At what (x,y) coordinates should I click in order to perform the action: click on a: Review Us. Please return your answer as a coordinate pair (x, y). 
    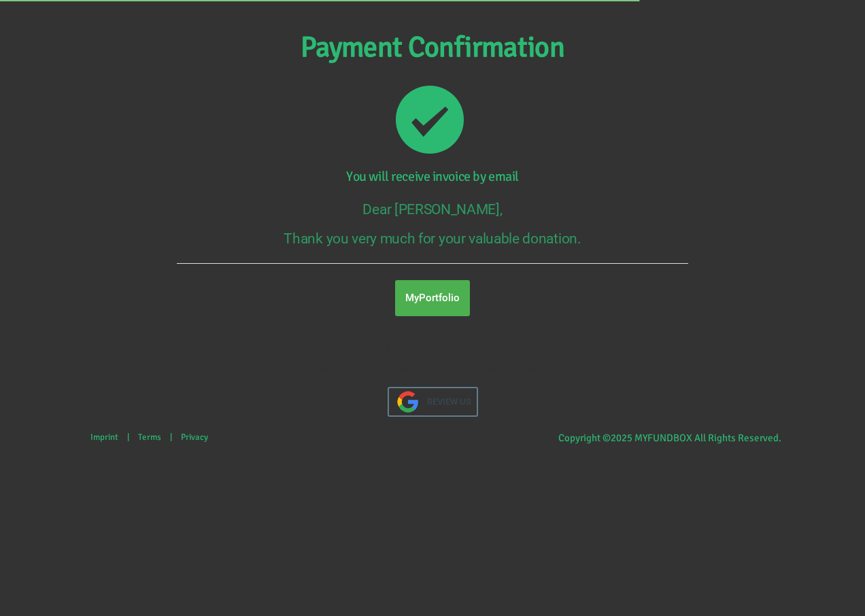
    Looking at the image, I should click on (433, 402).